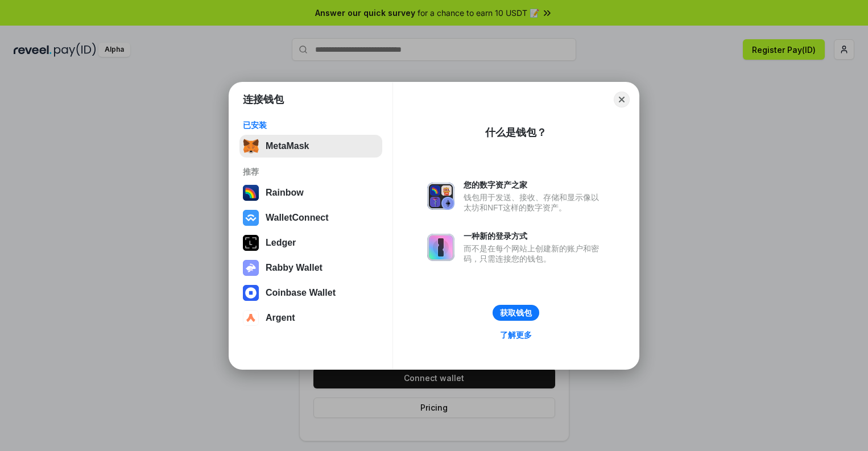 Image resolution: width=868 pixels, height=451 pixels. What do you see at coordinates (311, 125) in the screenshot?
I see `div: 已安装` at bounding box center [311, 125].